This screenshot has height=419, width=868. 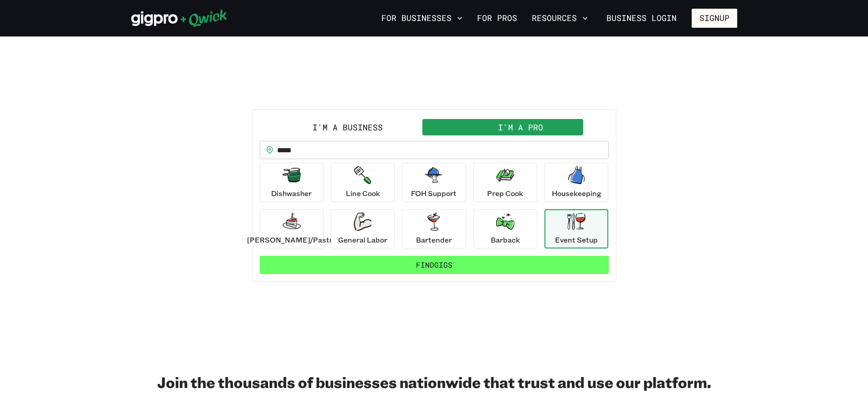 I want to click on a: For Pros, so click(x=497, y=18).